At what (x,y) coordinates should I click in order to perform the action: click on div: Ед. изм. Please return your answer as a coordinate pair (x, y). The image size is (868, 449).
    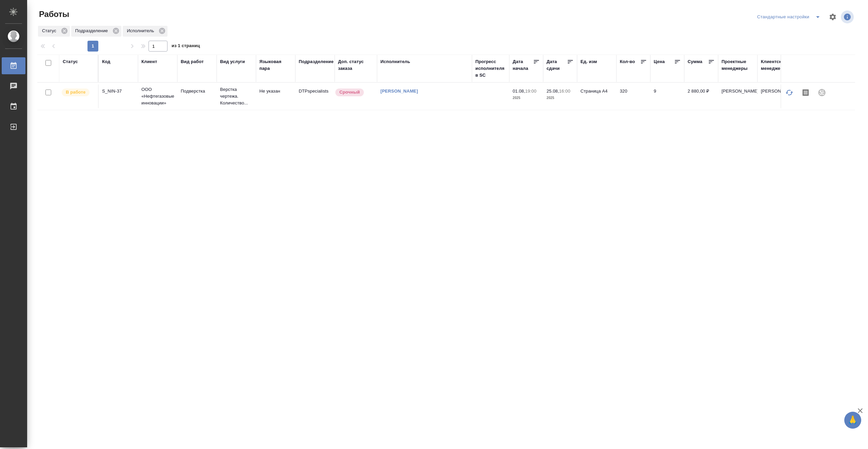
    Looking at the image, I should click on (589, 61).